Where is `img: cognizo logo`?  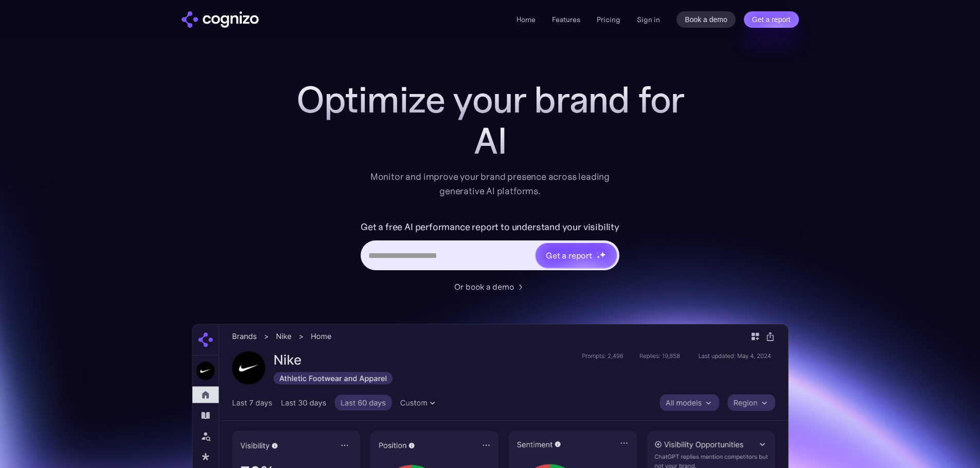
img: cognizo logo is located at coordinates (220, 20).